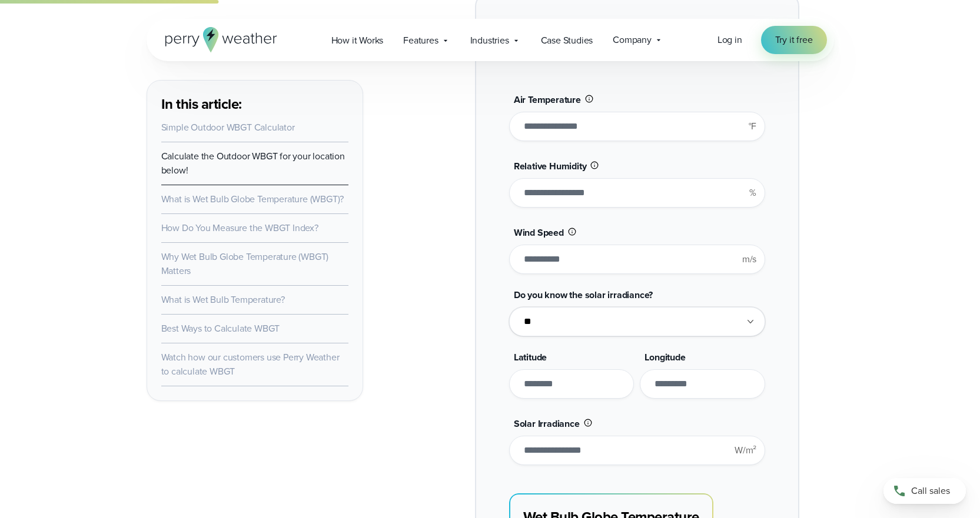  What do you see at coordinates (223, 299) in the screenshot?
I see `a: What is Wet Bulb Temperature?` at bounding box center [223, 299].